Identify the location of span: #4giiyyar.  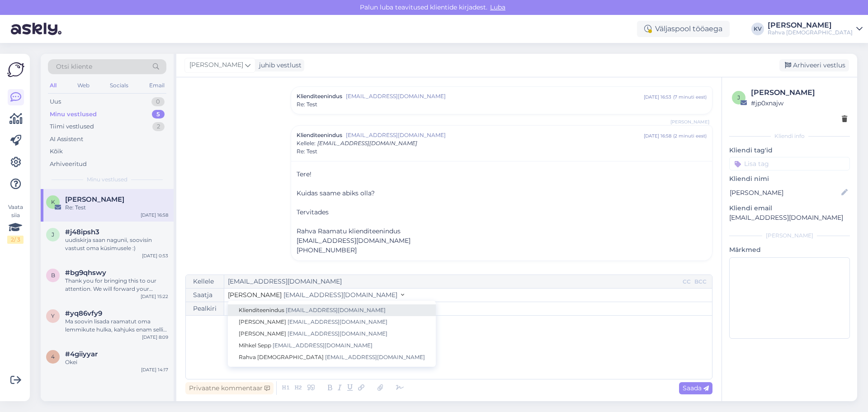
(81, 354).